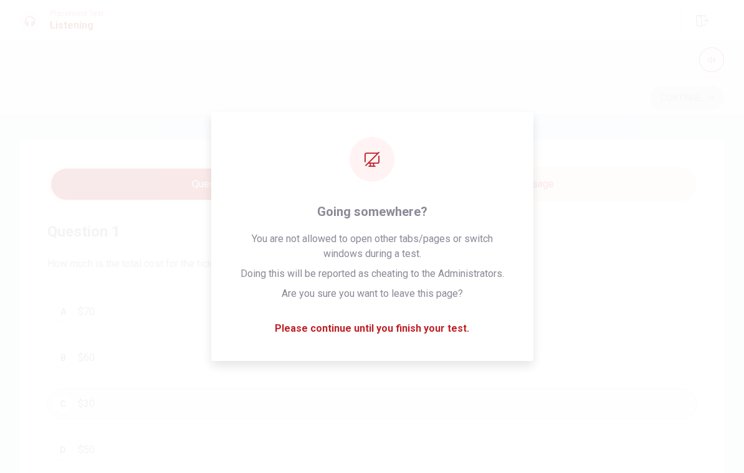 The width and height of the screenshot is (744, 473). What do you see at coordinates (63, 312) in the screenshot?
I see `div: A` at bounding box center [63, 312].